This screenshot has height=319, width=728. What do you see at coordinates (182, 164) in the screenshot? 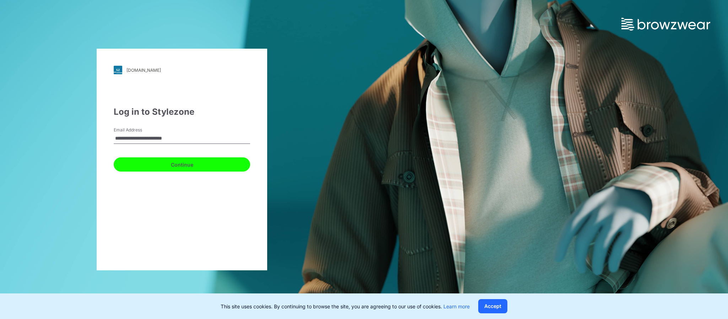
I see `button: Continue` at bounding box center [182, 164].